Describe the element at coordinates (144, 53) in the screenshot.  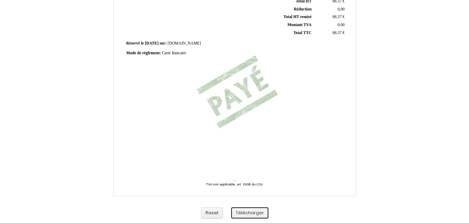
I see `span: Mode de règlement:` at that location.